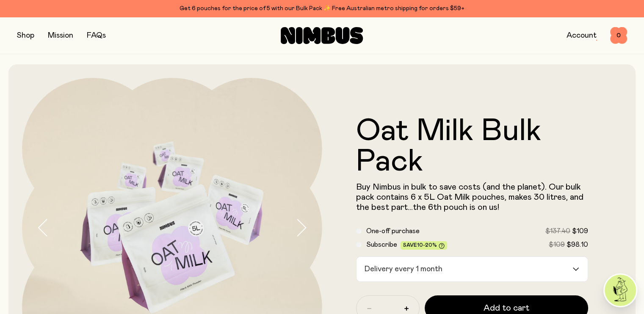 Image resolution: width=644 pixels, height=314 pixels. I want to click on span: Buy Nimbus in bulk to save costs (and the planet). Our bulk pack contains 6 x 5L Oat Milk pouches..., so click(470, 197).